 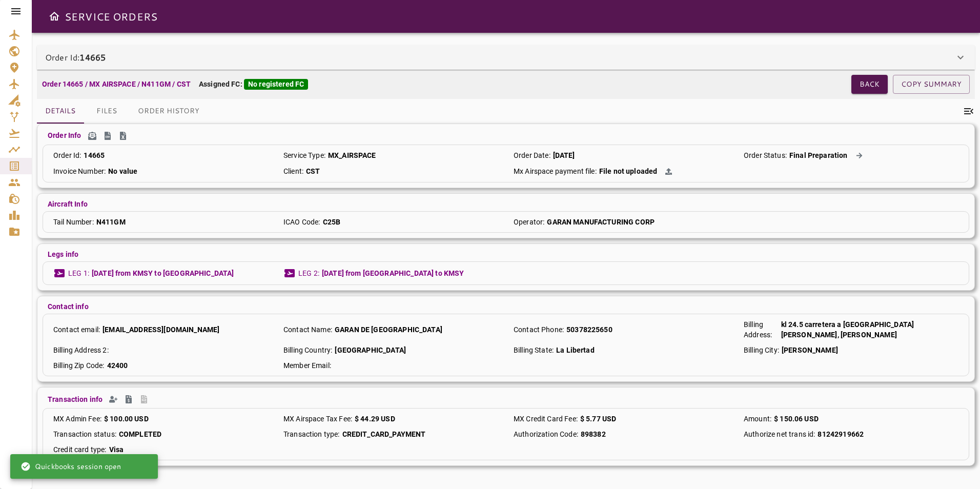 What do you see at coordinates (575, 351) in the screenshot?
I see `p: La Libertad` at bounding box center [575, 351].